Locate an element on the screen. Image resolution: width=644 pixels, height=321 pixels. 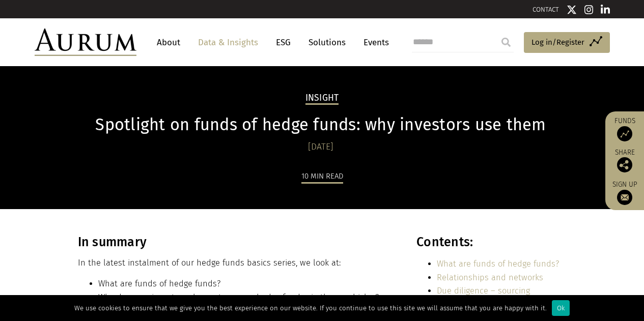
div: 10 min read is located at coordinates (322, 176).